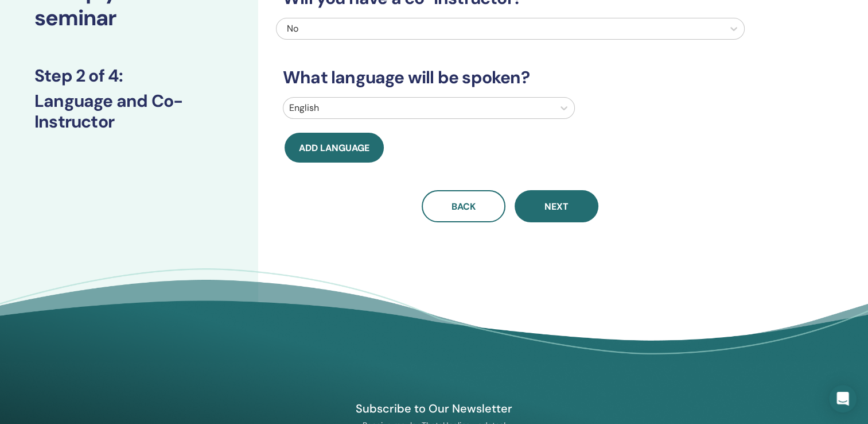 This screenshot has width=868, height=424. I want to click on span: No, so click(293, 28).